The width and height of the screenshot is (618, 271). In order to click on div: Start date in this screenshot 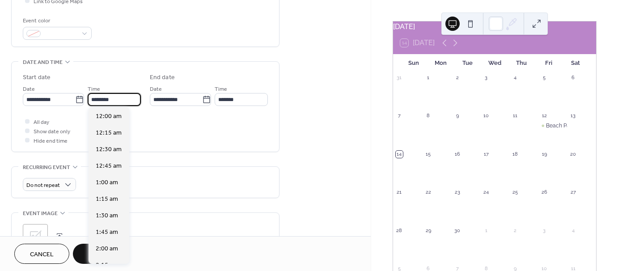, I will do `click(37, 77)`.